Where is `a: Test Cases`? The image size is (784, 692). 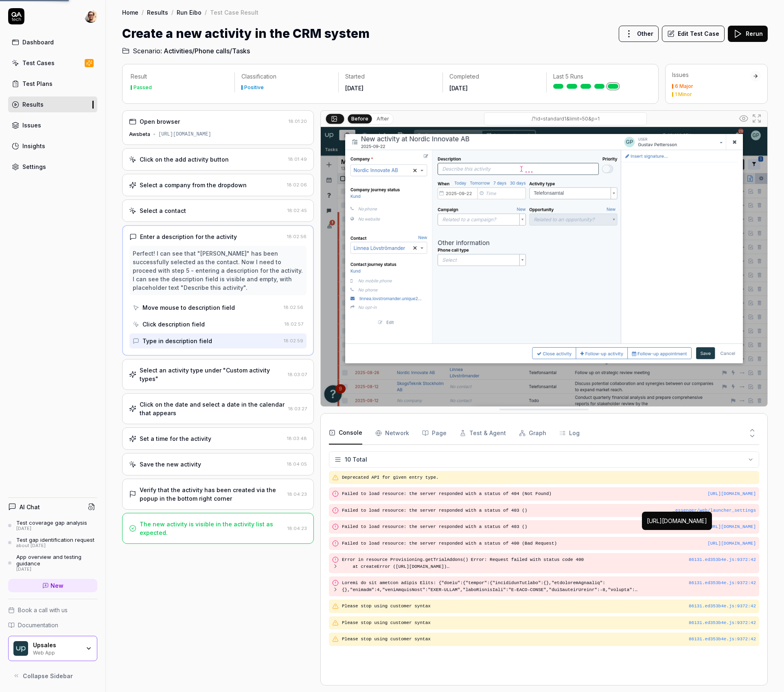
a: Test Cases is located at coordinates (52, 63).